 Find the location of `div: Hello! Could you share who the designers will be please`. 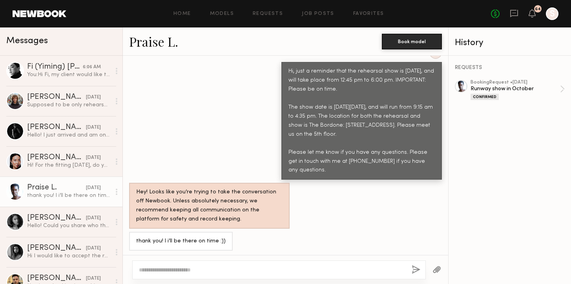

div: Hello! Could you share who the designers will be please is located at coordinates (69, 226).